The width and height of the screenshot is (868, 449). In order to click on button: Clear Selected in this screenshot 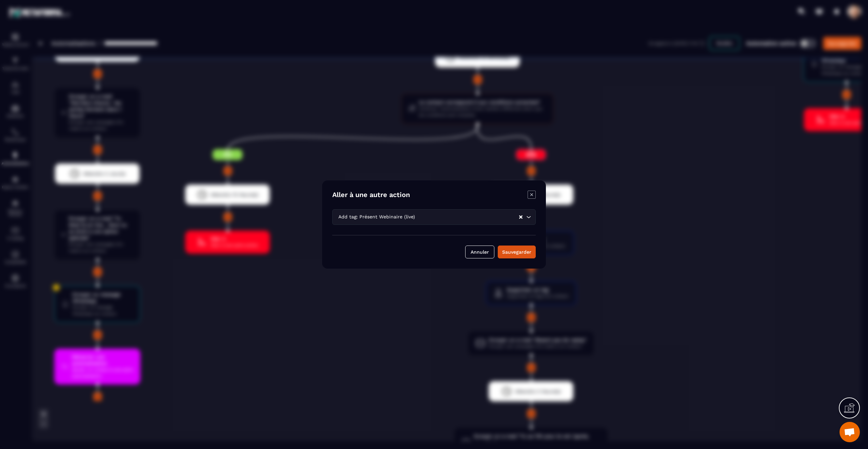, I will do `click(521, 217)`.